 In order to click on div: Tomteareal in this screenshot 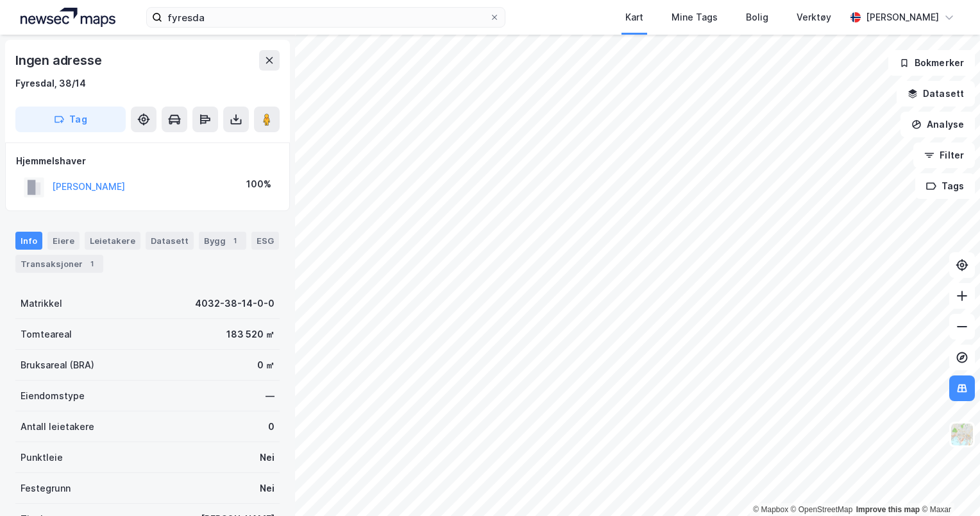, I will do `click(46, 334)`.